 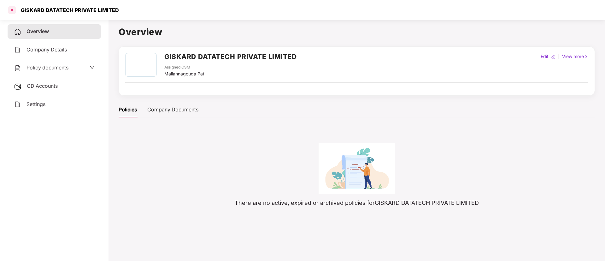 What do you see at coordinates (357, 32) in the screenshot?
I see `h1: Overview` at bounding box center [357, 32].